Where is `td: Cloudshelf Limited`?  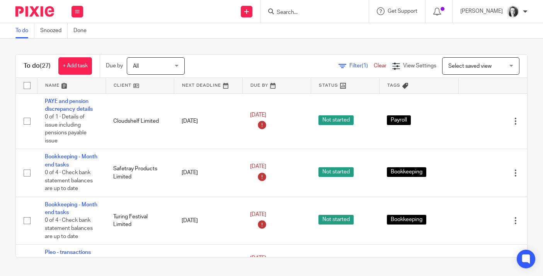
td: Cloudshelf Limited is located at coordinates (140, 121).